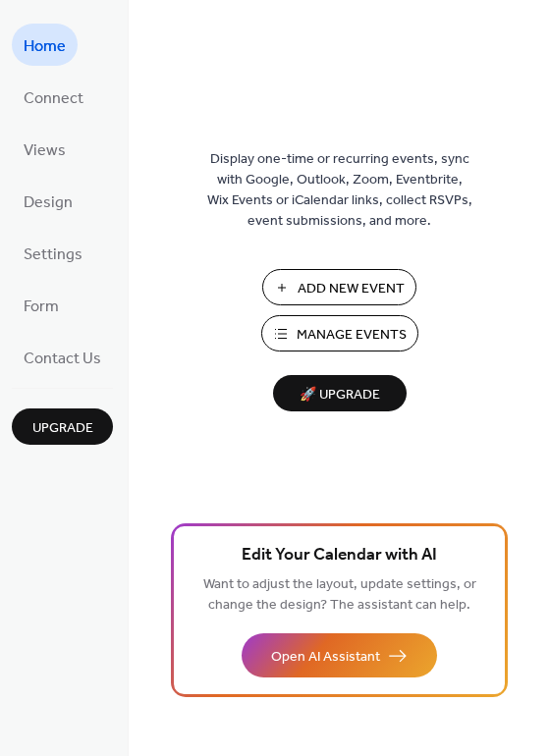 This screenshot has height=756, width=550. I want to click on span: Settings, so click(53, 254).